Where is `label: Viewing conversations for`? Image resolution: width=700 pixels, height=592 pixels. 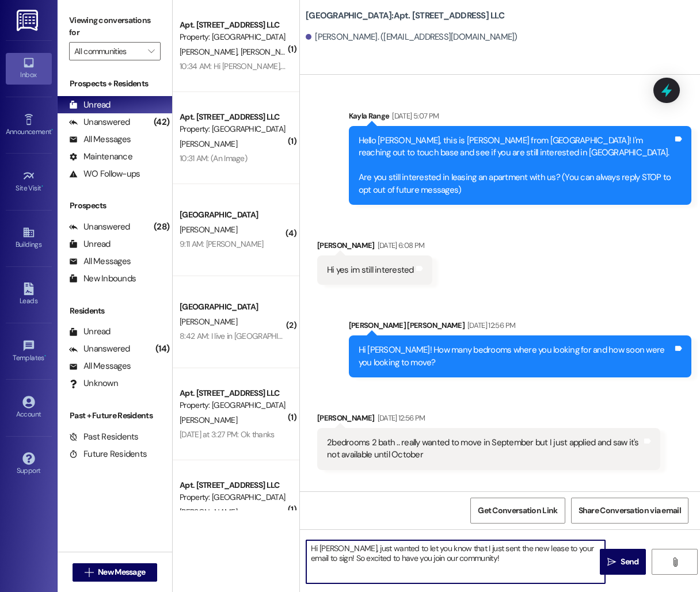 label: Viewing conversations for is located at coordinates (114, 26).